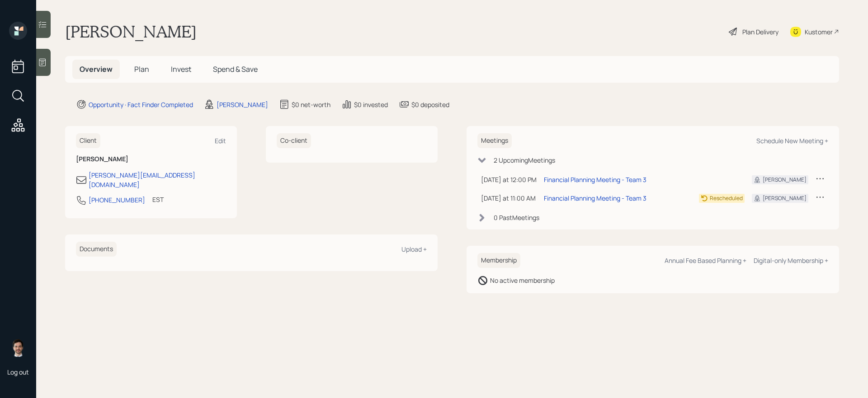  I want to click on div: Opportunity · Fact Finder Completed, so click(141, 105).